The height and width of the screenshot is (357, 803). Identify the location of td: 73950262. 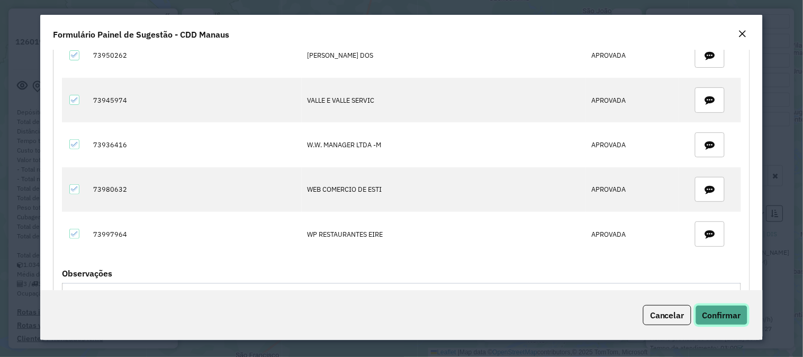
(194, 56).